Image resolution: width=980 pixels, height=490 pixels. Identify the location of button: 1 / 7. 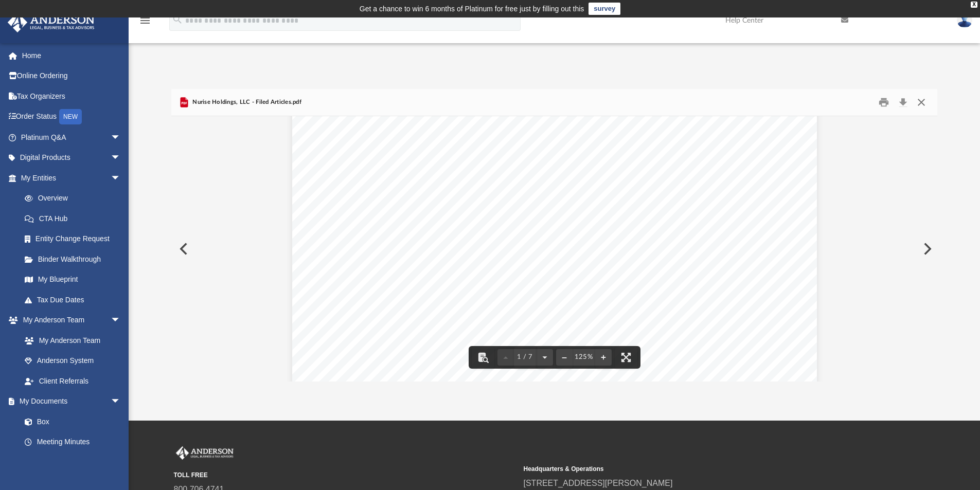
(525, 357).